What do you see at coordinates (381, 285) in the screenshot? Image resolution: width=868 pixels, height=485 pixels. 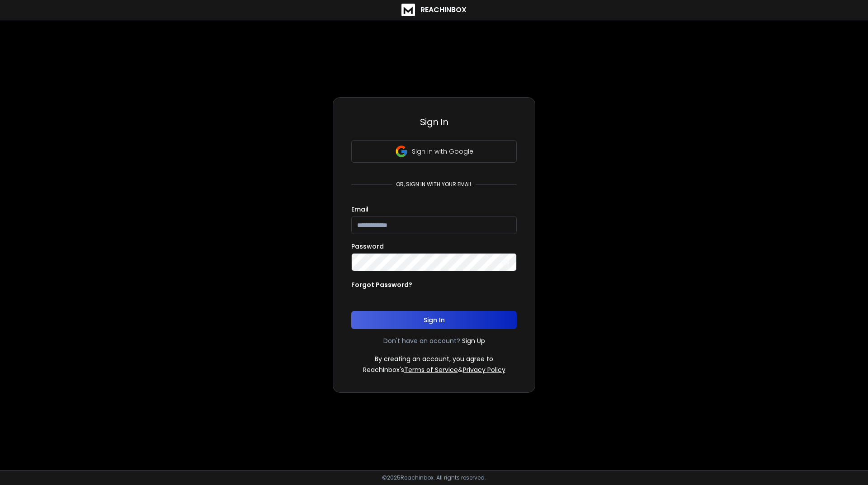 I see `p: Forgot Password?` at bounding box center [381, 285].